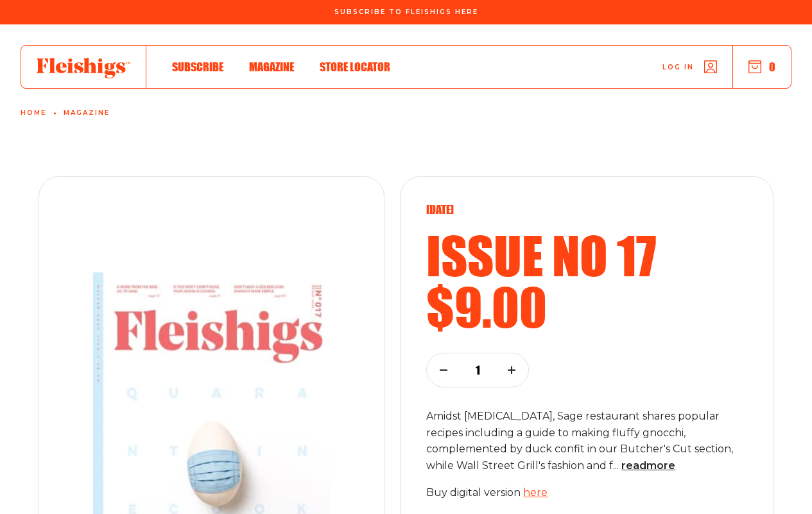 The image size is (812, 514). What do you see at coordinates (648, 465) in the screenshot?
I see `span: read more` at bounding box center [648, 465].